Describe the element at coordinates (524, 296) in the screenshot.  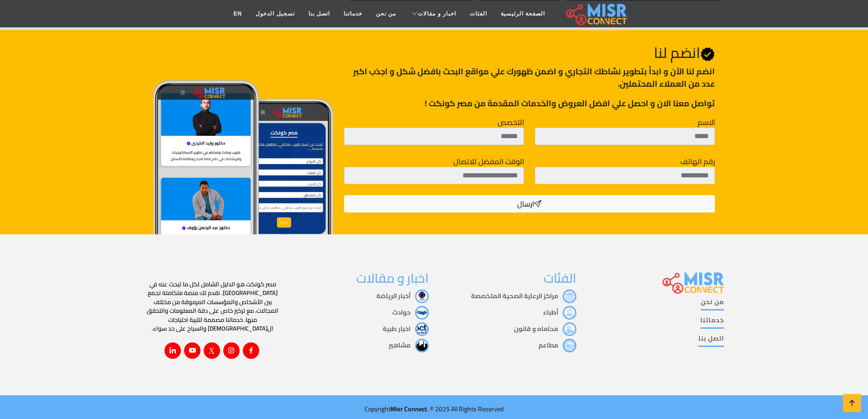
I see `a: مراكز الرعاية الصحية المتخصصة` at that location.